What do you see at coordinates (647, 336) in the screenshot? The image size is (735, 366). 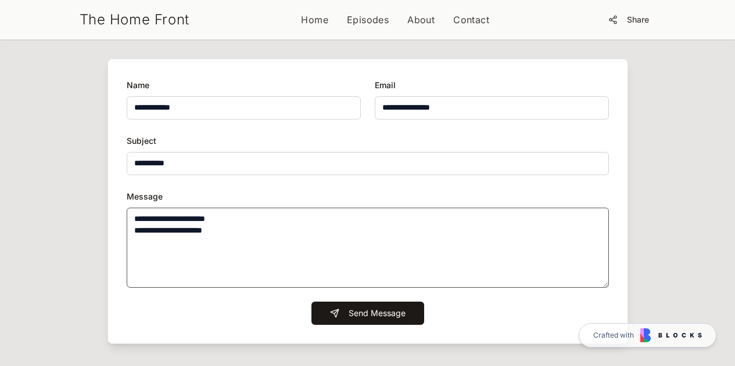 I see `a: Crafted with` at bounding box center [647, 336].